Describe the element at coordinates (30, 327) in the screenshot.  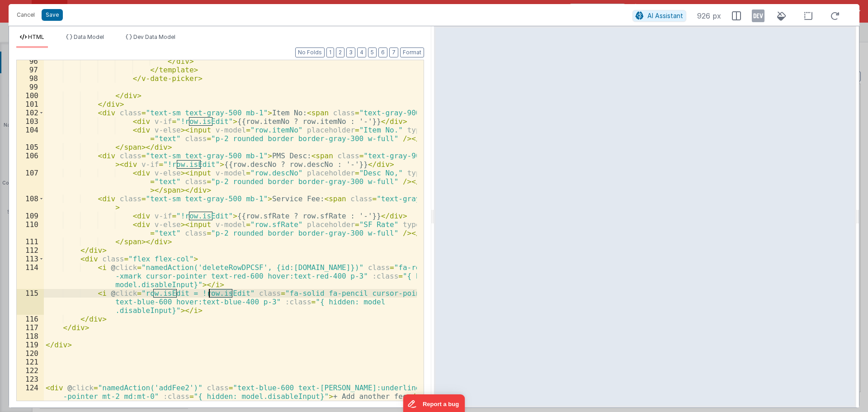
I see `div: 117` at that location.